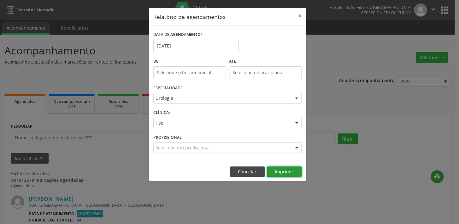  I want to click on button: Close, so click(299, 16).